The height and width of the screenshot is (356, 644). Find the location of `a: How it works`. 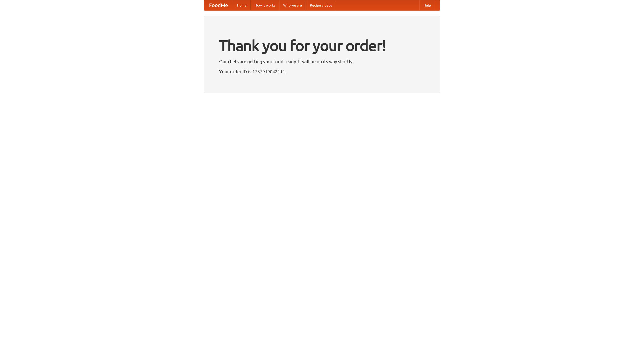

a: How it works is located at coordinates (265, 5).